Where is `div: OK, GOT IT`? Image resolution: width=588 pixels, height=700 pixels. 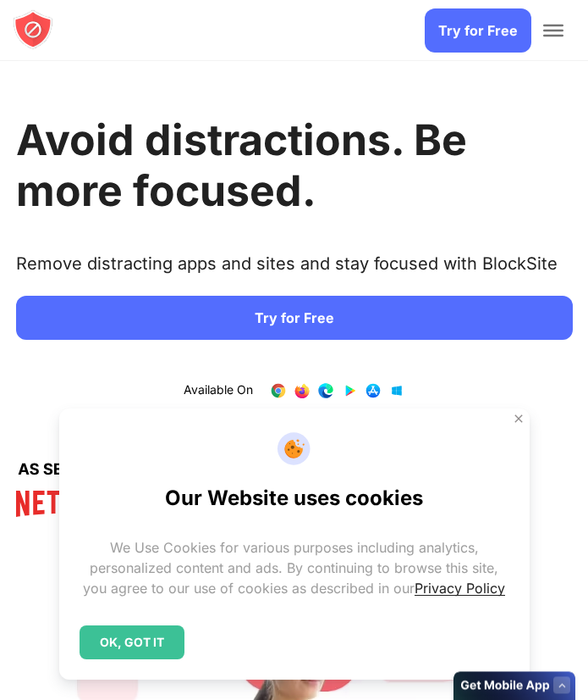
div: OK, GOT IT is located at coordinates (132, 642).